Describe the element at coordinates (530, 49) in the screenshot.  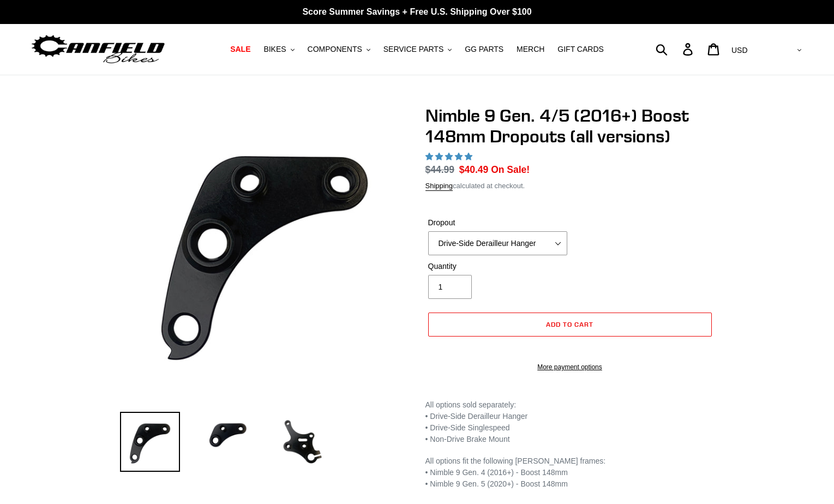
I see `a: MERCH` at that location.